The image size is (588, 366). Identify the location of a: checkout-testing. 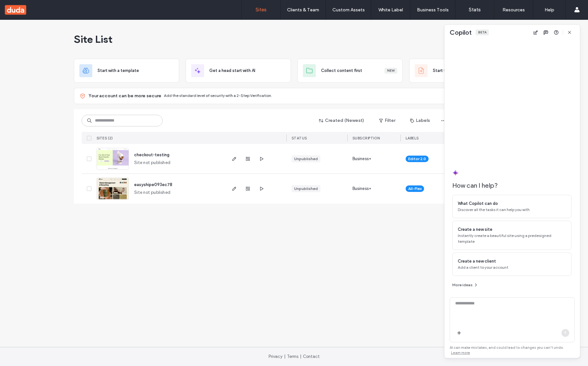
(151, 155).